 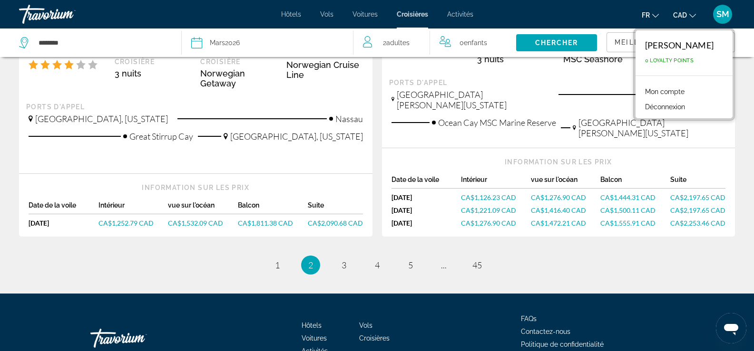 What do you see at coordinates (638, 42) in the screenshot?
I see `mat-select: Sort by` at bounding box center [638, 42].